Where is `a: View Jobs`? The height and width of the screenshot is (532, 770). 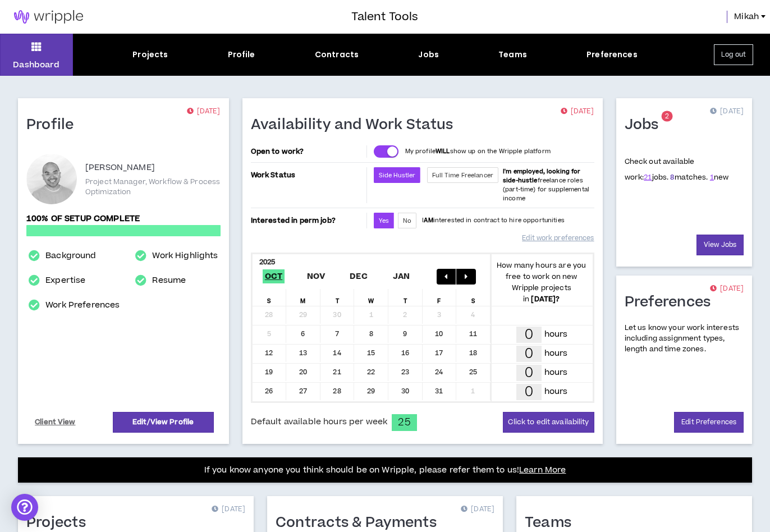 a: View Jobs is located at coordinates (720, 245).